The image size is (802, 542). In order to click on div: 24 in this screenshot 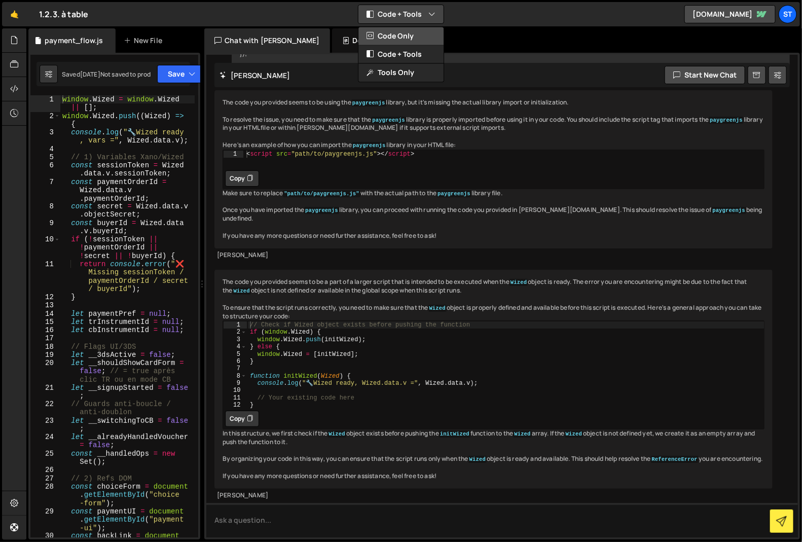, I will do `click(45, 441)`.